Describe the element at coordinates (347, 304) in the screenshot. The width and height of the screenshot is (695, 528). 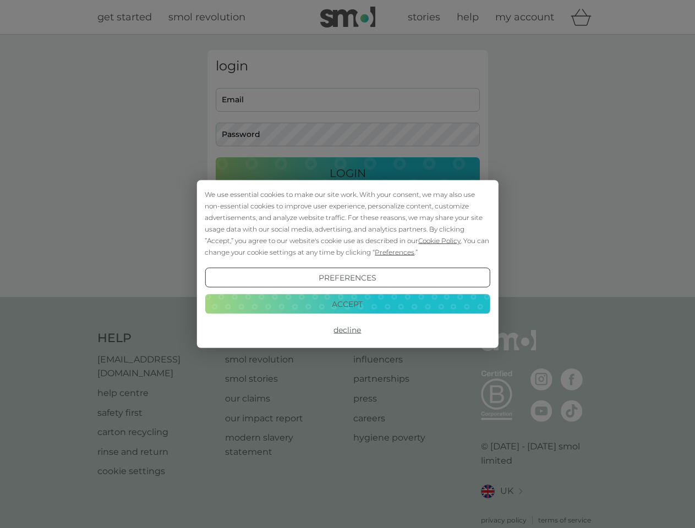
I see `button: Accept` at that location.